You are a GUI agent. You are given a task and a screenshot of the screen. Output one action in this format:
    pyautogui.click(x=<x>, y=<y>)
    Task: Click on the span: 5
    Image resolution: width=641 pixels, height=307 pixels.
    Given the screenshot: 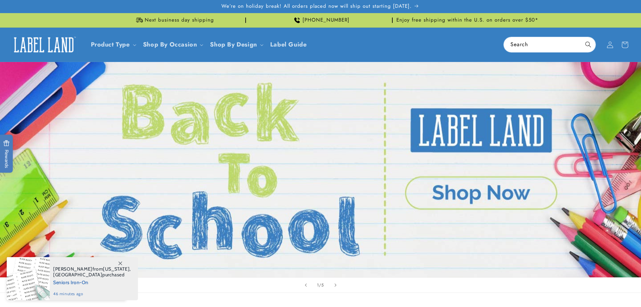 What is the action you would take?
    pyautogui.click(x=323, y=285)
    